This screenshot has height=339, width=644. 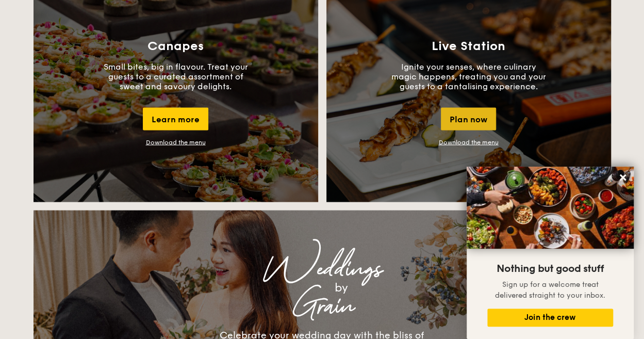 I want to click on p: Small bites, big in flavour. Treat your guests to a curated assortment of sweet and savoury delig..., so click(x=176, y=76).